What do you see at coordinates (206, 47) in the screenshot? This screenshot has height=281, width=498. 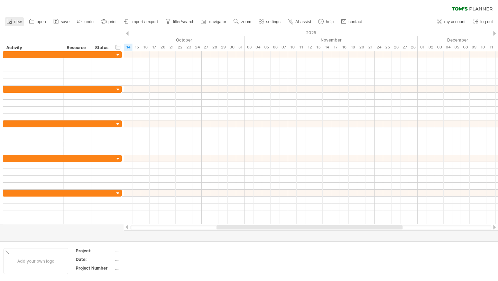 I see `div: Monday, 27 October 2025` at bounding box center [206, 47].